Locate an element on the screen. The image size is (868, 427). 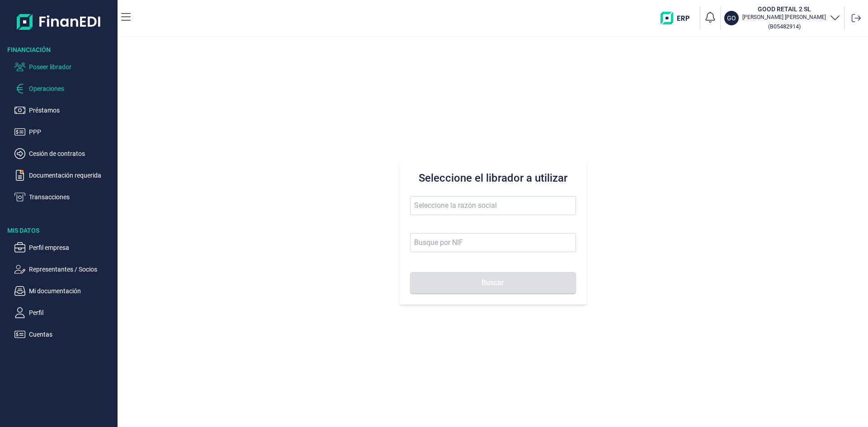
button: Documentación requerida is located at coordinates (64, 176).